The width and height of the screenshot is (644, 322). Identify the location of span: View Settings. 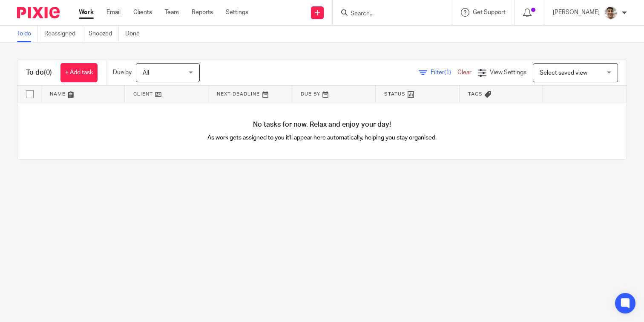
(508, 72).